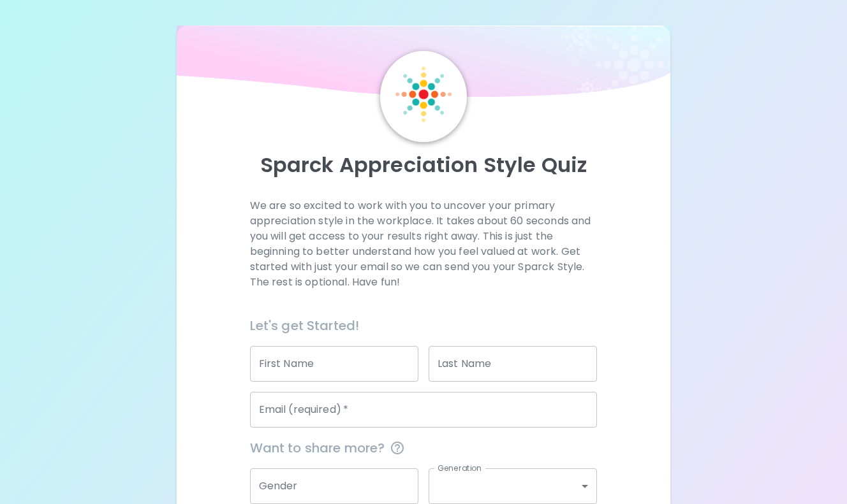 The image size is (847, 504). I want to click on span: Want to share more?, so click(424, 448).